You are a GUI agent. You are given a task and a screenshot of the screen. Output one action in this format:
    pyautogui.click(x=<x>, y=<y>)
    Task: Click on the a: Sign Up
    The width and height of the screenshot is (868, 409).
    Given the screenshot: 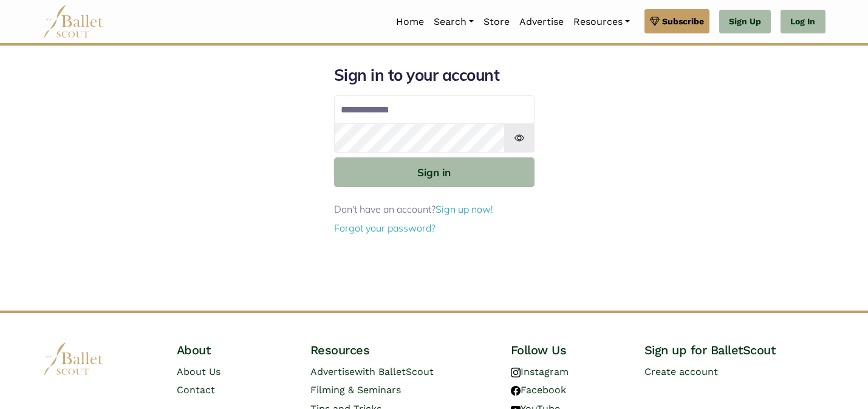 What is the action you would take?
    pyautogui.click(x=745, y=22)
    